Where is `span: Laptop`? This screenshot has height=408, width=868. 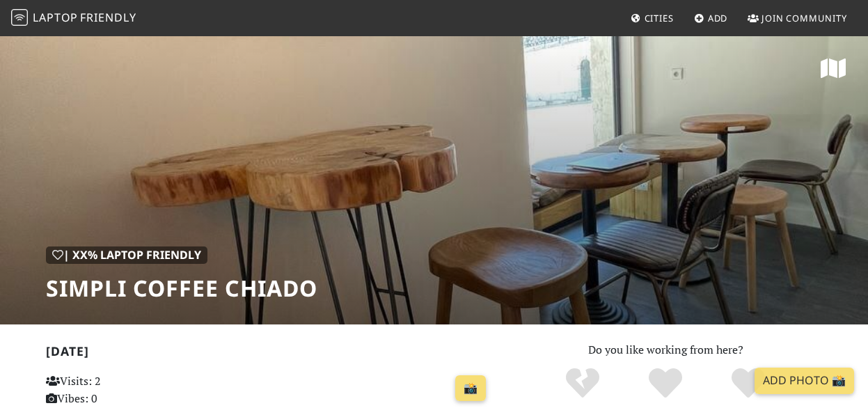 span: Laptop is located at coordinates (55, 17).